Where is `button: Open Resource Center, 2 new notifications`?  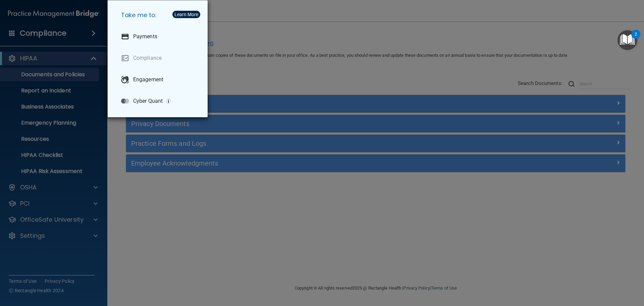 button: Open Resource Center, 2 new notifications is located at coordinates (627, 40).